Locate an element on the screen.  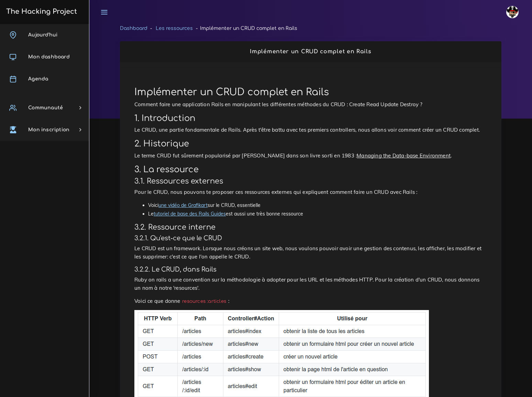
h2: 2. Historique is located at coordinates (311, 144).